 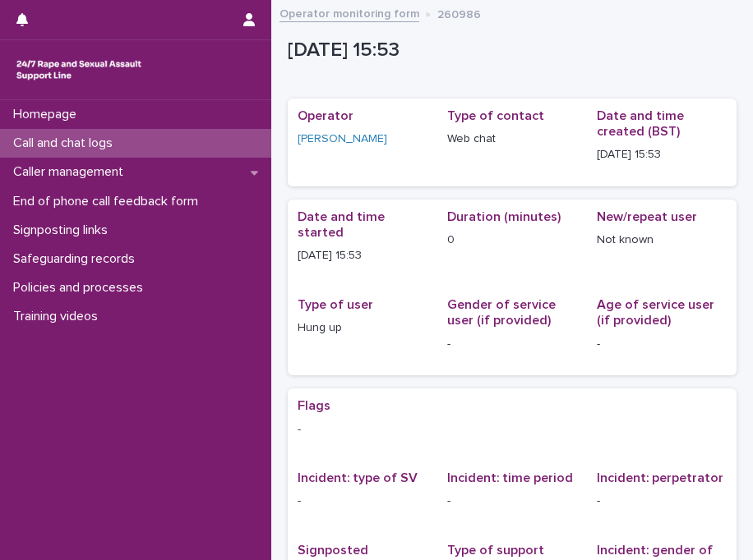 I want to click on p: Training videos, so click(x=59, y=316).